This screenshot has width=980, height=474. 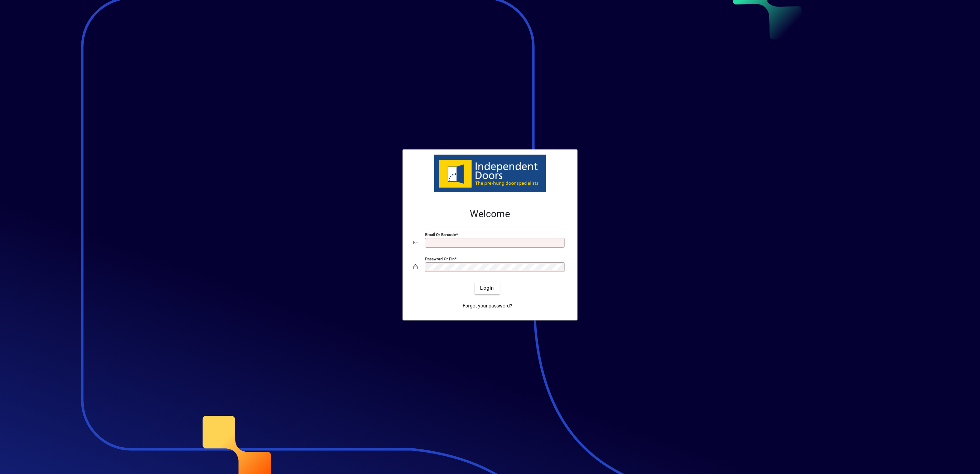 I want to click on mat-label: Password or Pin, so click(x=440, y=258).